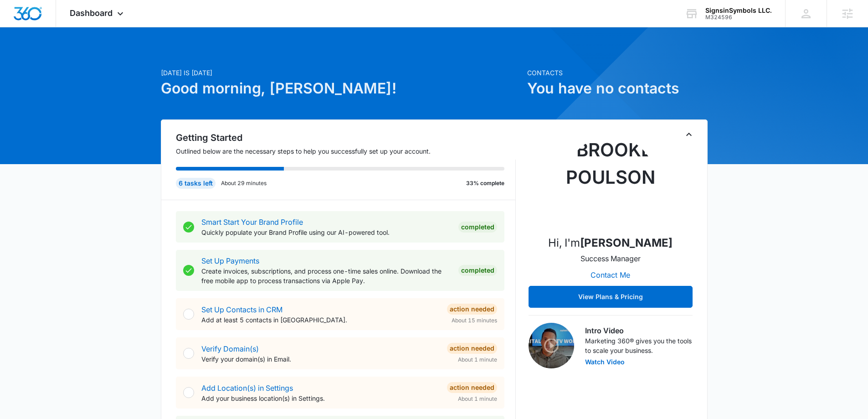  Describe the element at coordinates (485, 183) in the screenshot. I see `p: 33% complete` at that location.